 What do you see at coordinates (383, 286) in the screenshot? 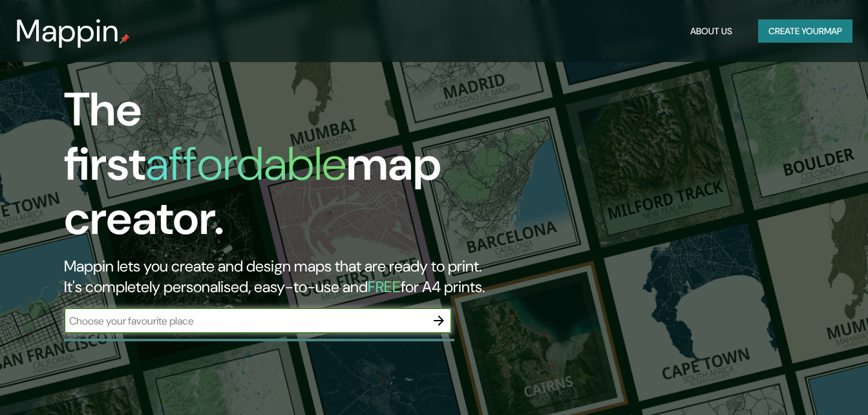
I see `h5: FREE` at bounding box center [383, 286].